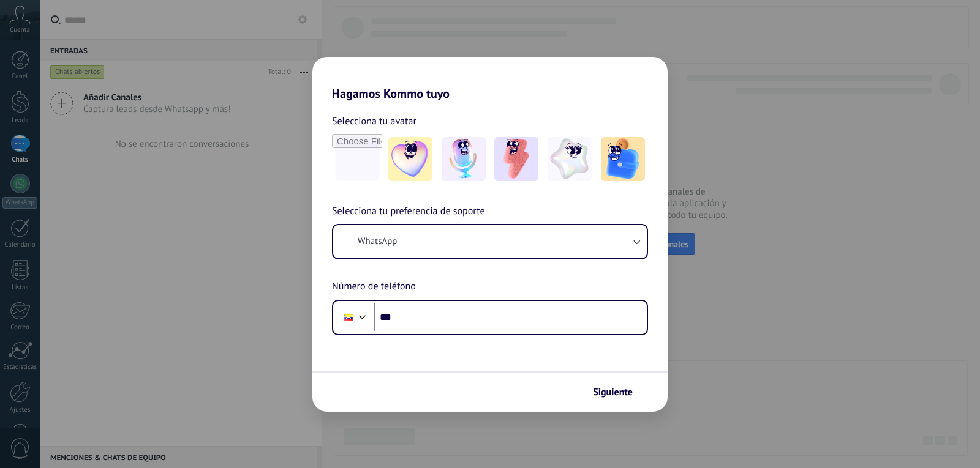  Describe the element at coordinates (490, 242) in the screenshot. I see `button: WhatsApp` at that location.